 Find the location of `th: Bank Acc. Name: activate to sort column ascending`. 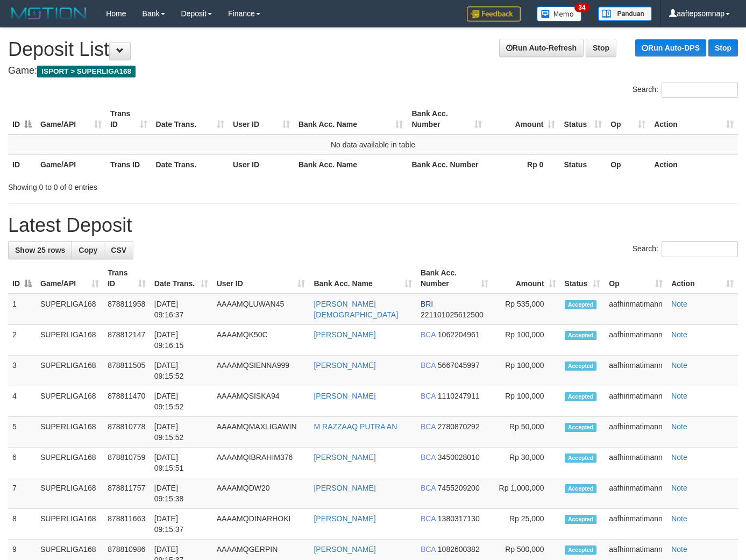

th: Bank Acc. Name: activate to sort column ascending is located at coordinates (363, 278).